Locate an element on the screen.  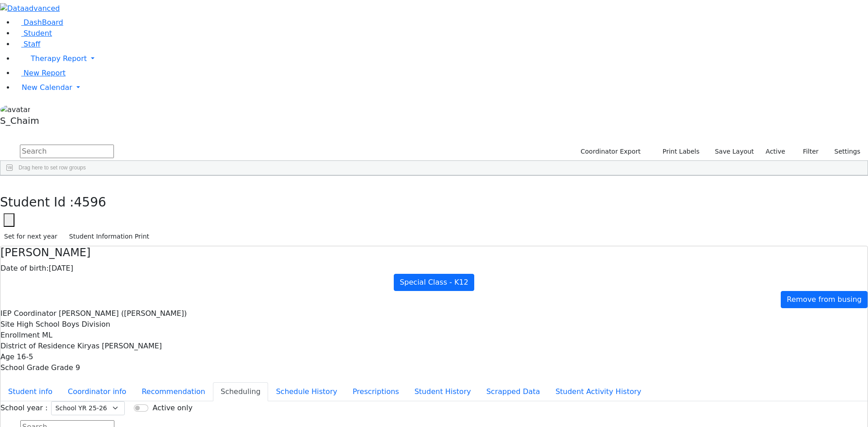
label: Site is located at coordinates (7, 324).